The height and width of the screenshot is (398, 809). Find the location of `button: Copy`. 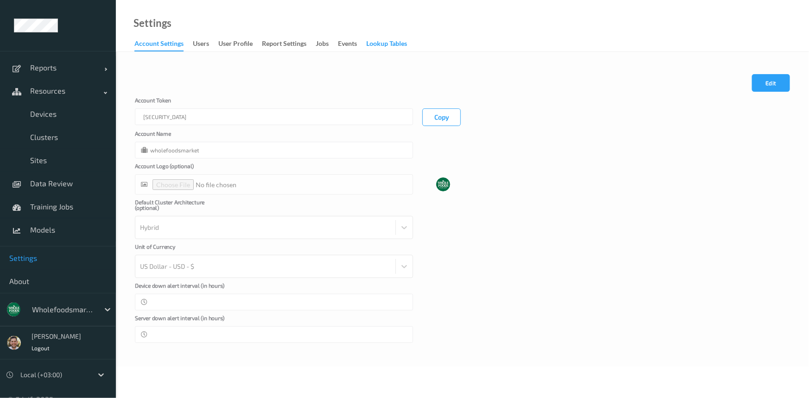

button: Copy is located at coordinates (442, 117).